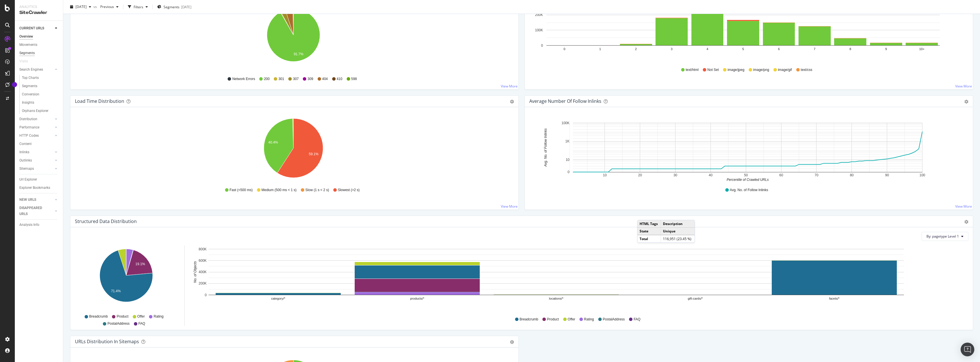  I want to click on text: 800K, so click(202, 249).